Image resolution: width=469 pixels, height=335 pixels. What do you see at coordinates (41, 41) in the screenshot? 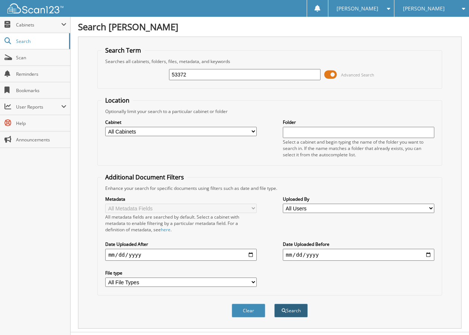
I see `span: Search` at bounding box center [41, 41].